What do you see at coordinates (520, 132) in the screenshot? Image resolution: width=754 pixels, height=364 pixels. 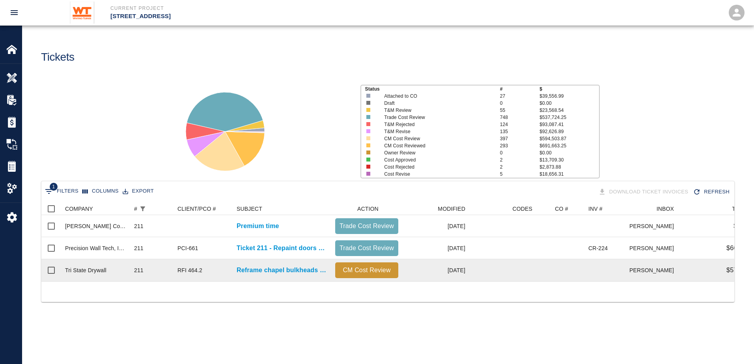 I see `p: 135` at bounding box center [520, 132].